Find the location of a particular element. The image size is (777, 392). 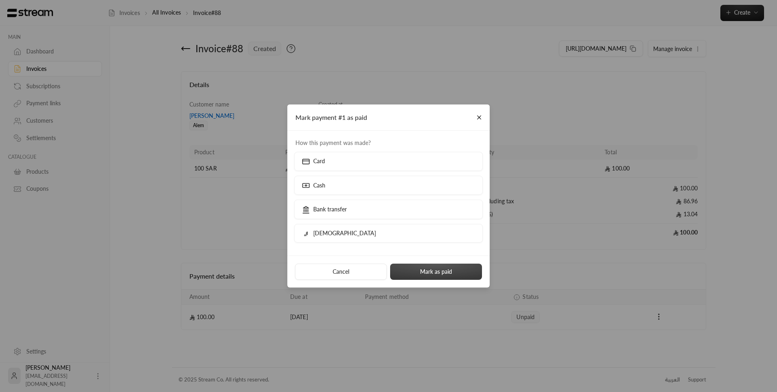

p: Cash is located at coordinates (319, 185).